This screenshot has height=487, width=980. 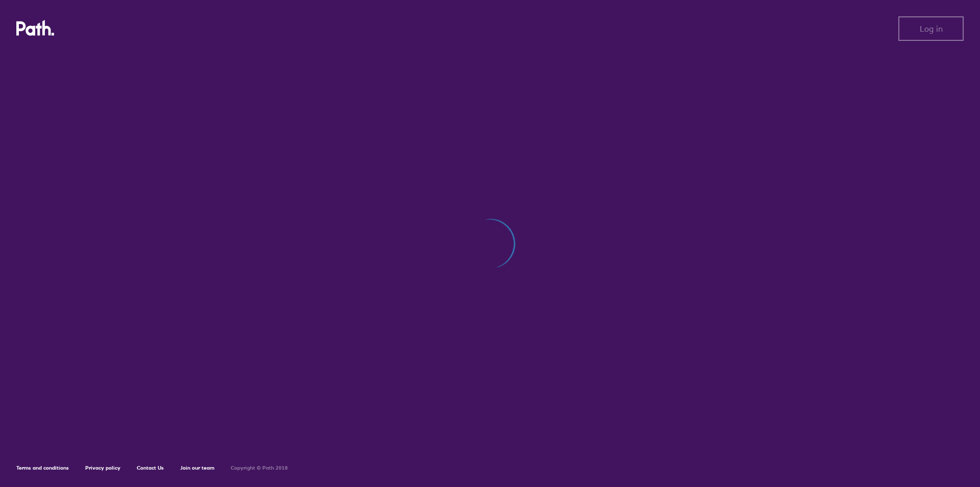 What do you see at coordinates (150, 467) in the screenshot?
I see `a: Contact Us` at bounding box center [150, 467].